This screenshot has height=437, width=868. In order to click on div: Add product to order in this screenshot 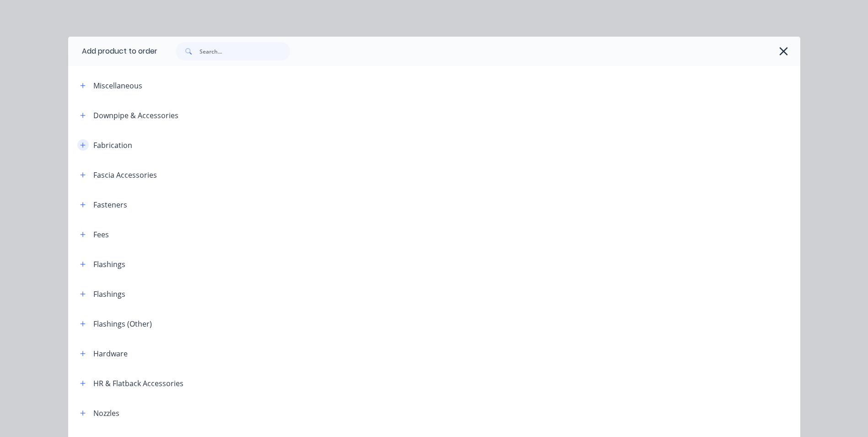, I will do `click(113, 52)`.